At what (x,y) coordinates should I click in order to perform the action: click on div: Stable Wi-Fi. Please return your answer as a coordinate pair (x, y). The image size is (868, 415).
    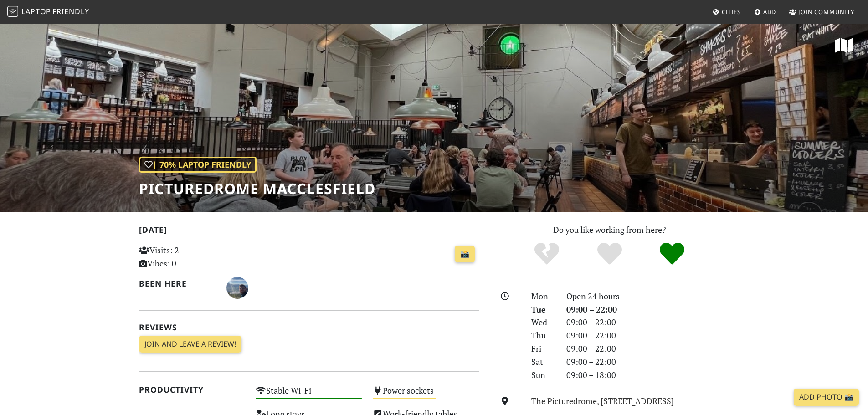
    Looking at the image, I should click on (308, 394).